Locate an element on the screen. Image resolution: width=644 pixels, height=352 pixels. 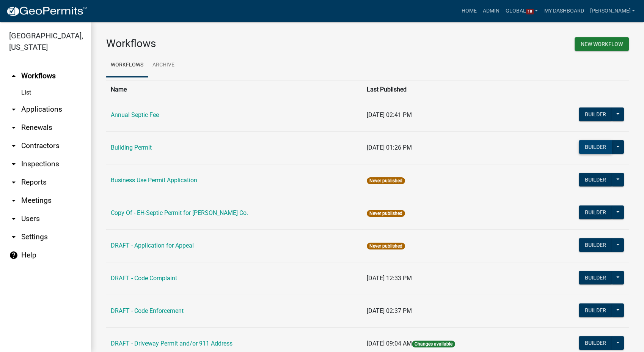
span: 18 is located at coordinates (530, 12).